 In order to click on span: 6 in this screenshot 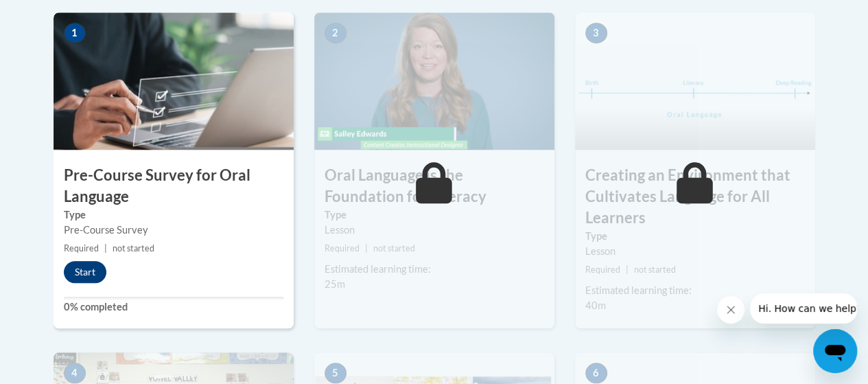, I will do `click(596, 373)`.